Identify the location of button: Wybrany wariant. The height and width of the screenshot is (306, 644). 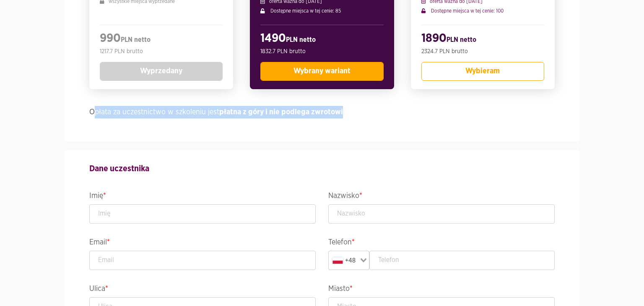
(321, 71).